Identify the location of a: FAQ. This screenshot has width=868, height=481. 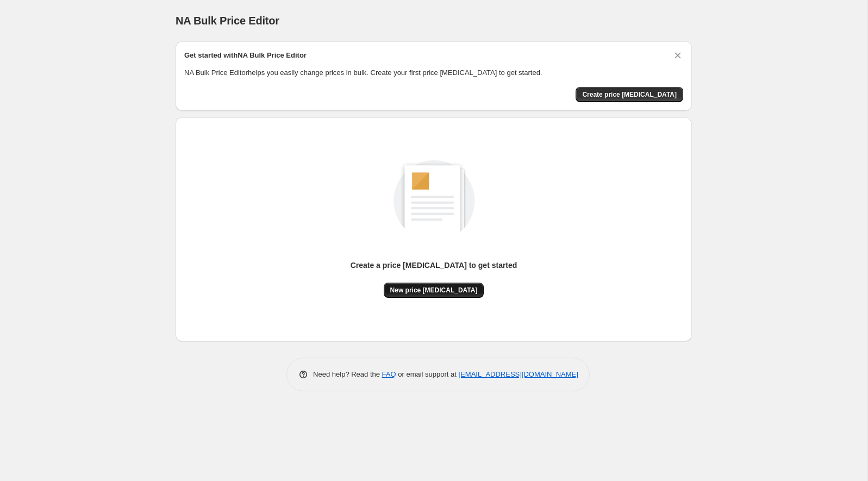
(389, 374).